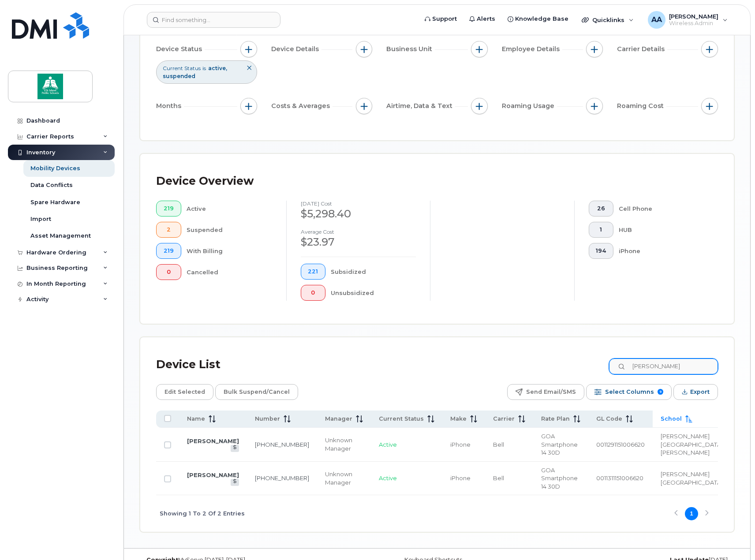  I want to click on span: GL Code, so click(609, 419).